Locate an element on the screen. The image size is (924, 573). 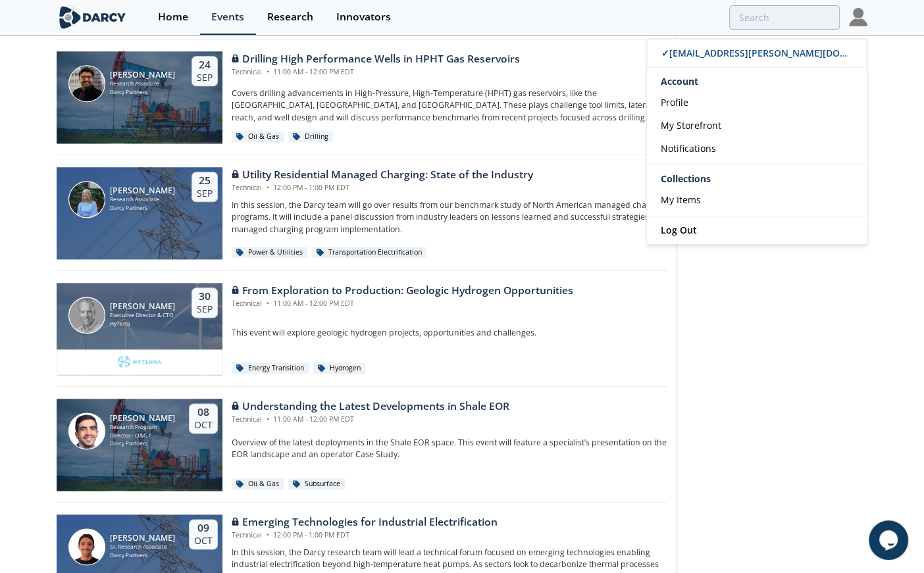
div: Research Program Director - O&G / Sustainability is located at coordinates (144, 431).